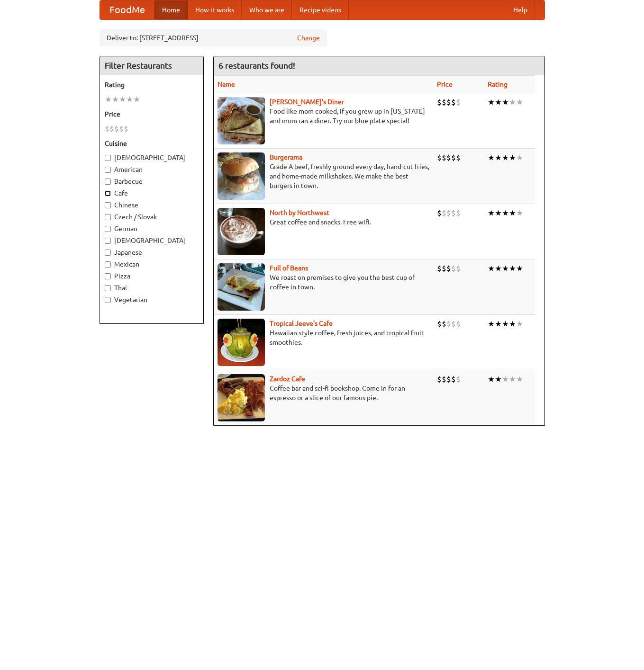 Image resolution: width=644 pixels, height=670 pixels. I want to click on input: Cafe, so click(108, 193).